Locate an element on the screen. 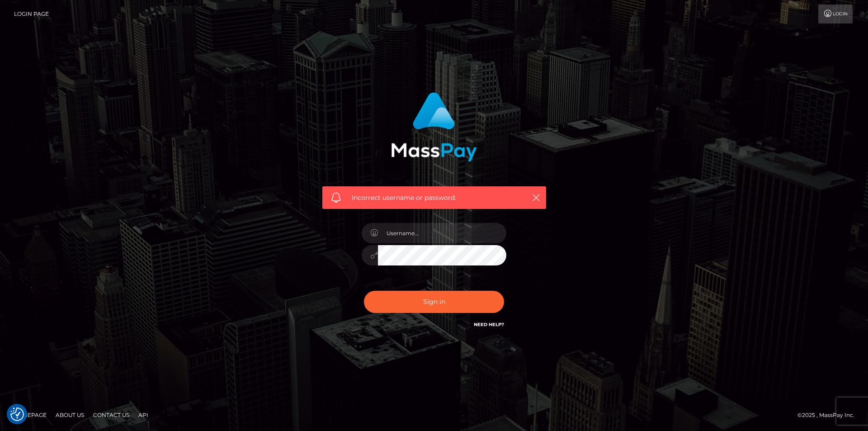  div: © 2025 , MassPay Inc. is located at coordinates (829, 415).